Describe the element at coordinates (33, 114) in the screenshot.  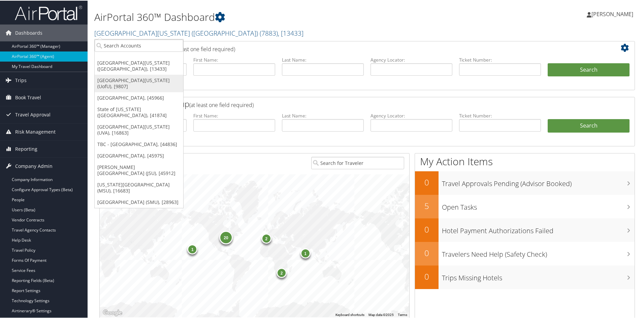
I see `span: Travel Approval` at that location.